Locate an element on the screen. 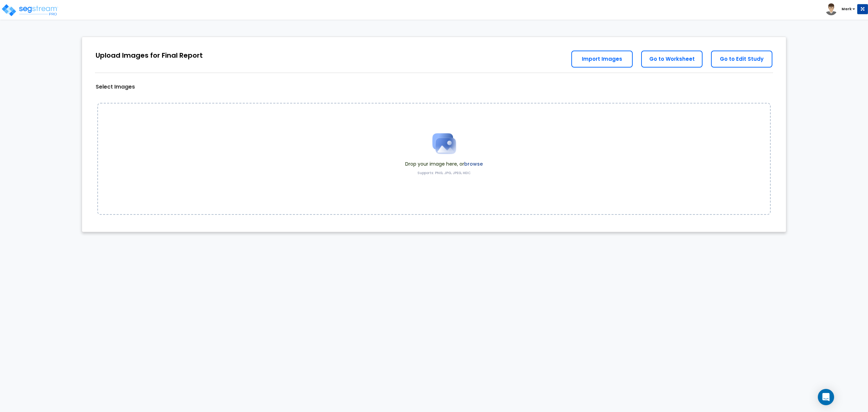  label: browse is located at coordinates (474, 164).